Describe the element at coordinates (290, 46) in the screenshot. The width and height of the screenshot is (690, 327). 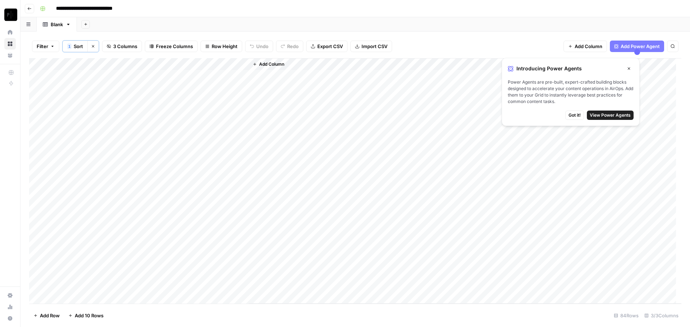
I see `button: Redo` at that location.